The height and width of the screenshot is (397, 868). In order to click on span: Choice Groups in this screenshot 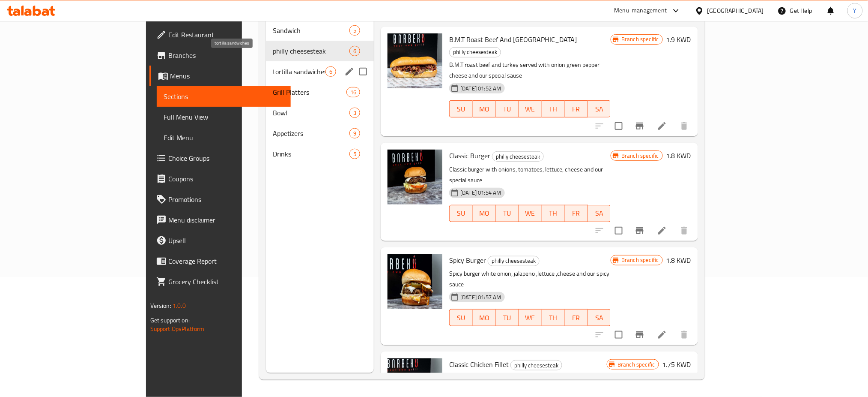, I will do `click(226, 158)`.